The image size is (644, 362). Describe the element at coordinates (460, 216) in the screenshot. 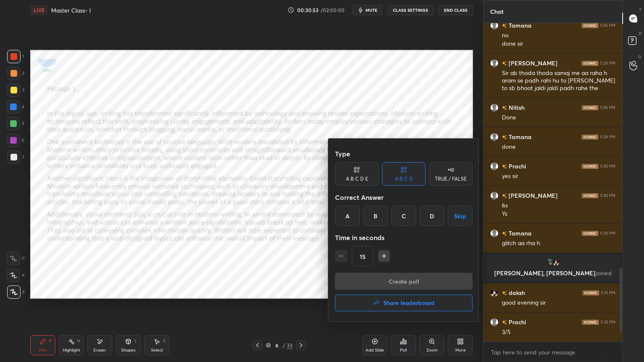

I see `button: Skip` at that location.